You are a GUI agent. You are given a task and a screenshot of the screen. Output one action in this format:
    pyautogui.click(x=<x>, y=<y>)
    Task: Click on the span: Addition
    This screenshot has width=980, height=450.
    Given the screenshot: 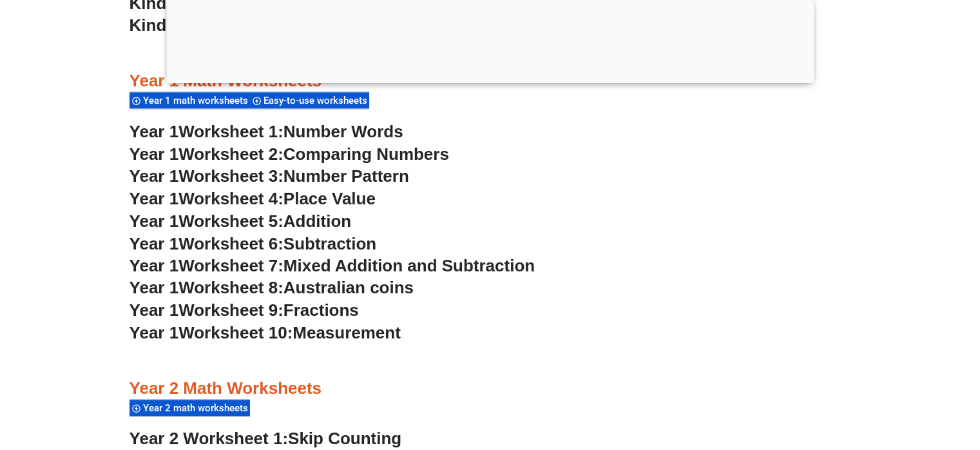 What is the action you would take?
    pyautogui.click(x=318, y=221)
    